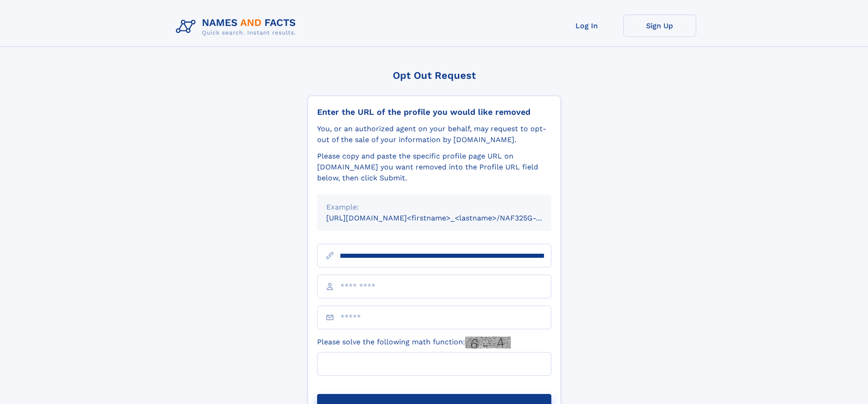 The image size is (868, 404). Describe the element at coordinates (413, 343) in the screenshot. I see `label: Please solve the following math function:` at that location.